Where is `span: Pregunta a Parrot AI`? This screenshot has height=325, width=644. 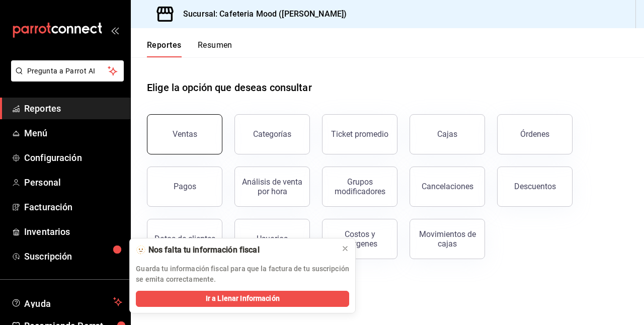 span: Pregunta a Parrot AI is located at coordinates (68, 71).